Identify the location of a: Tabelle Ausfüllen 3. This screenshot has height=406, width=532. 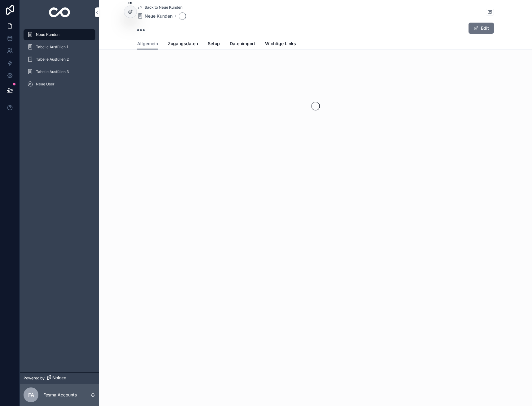
(60, 72).